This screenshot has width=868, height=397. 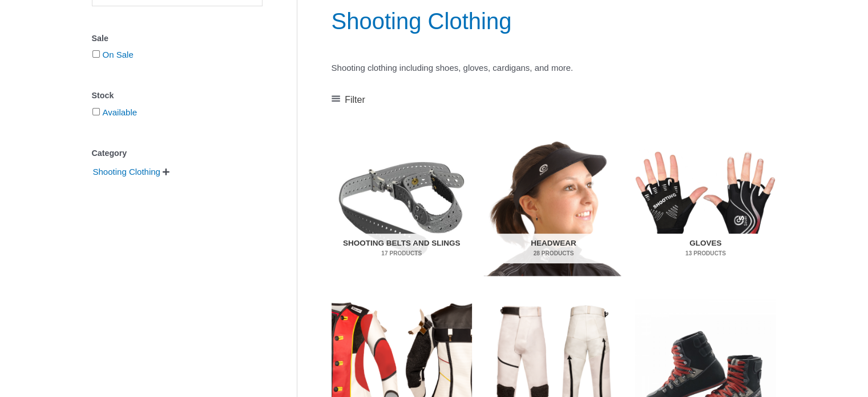 What do you see at coordinates (553, 248) in the screenshot?
I see `h2: Headwear` at bounding box center [553, 248].